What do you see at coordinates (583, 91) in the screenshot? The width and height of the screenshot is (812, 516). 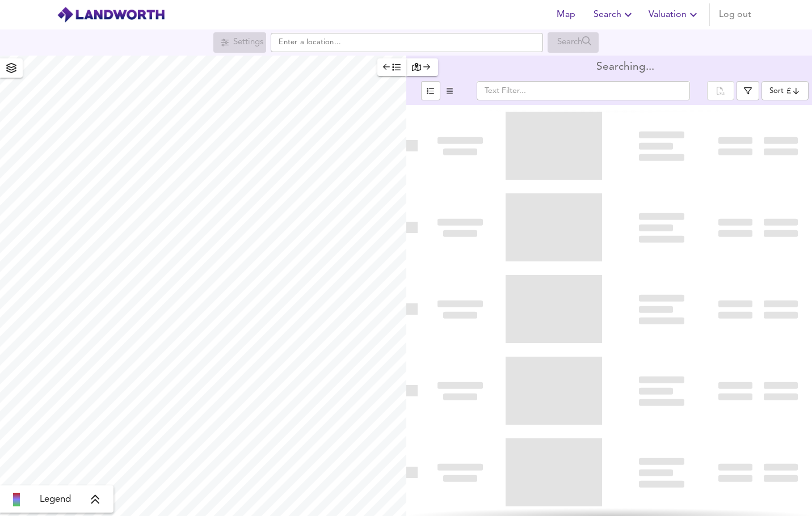 I see `input: Text Filter...` at bounding box center [583, 91].